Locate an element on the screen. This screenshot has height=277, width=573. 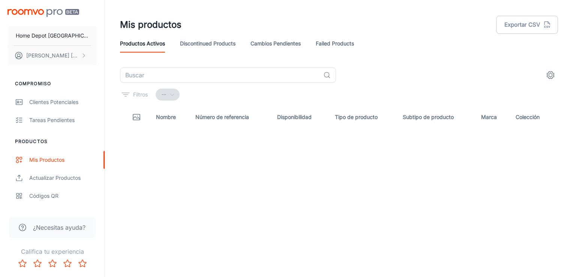
div: Actualizar productos is located at coordinates (63, 178).